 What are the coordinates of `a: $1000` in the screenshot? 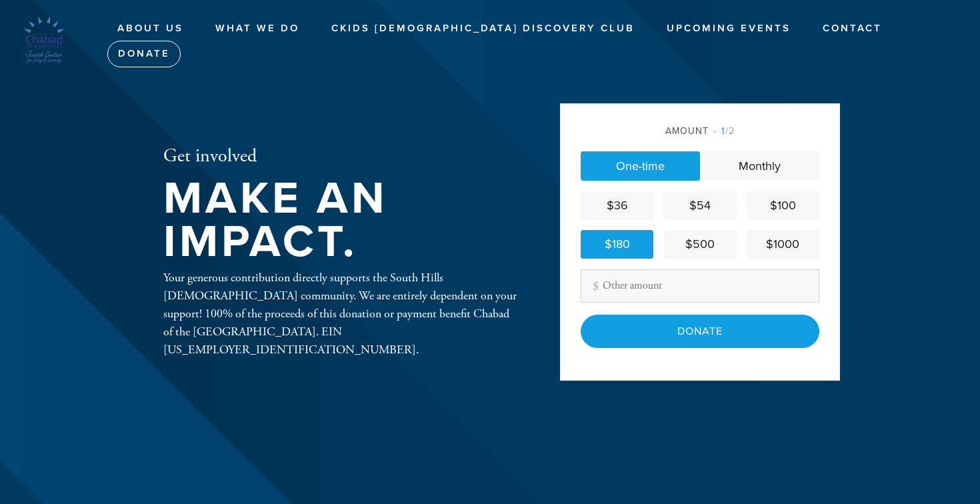 It's located at (783, 244).